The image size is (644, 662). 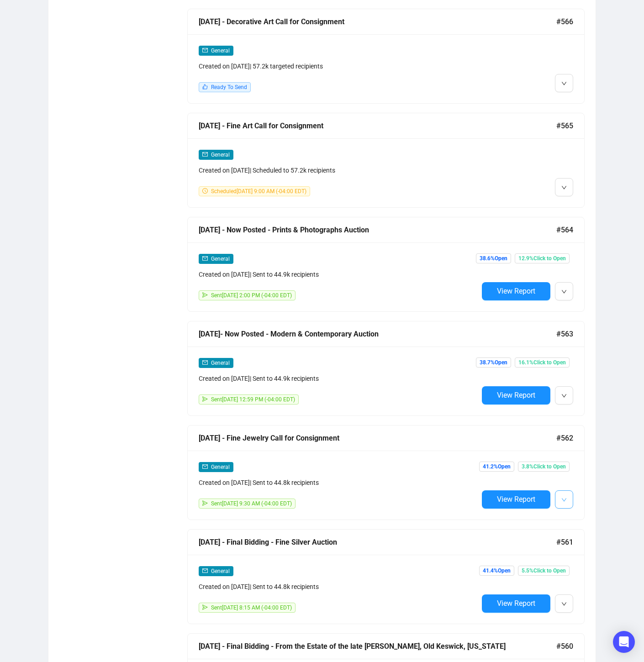 I want to click on span: #566, so click(x=565, y=22).